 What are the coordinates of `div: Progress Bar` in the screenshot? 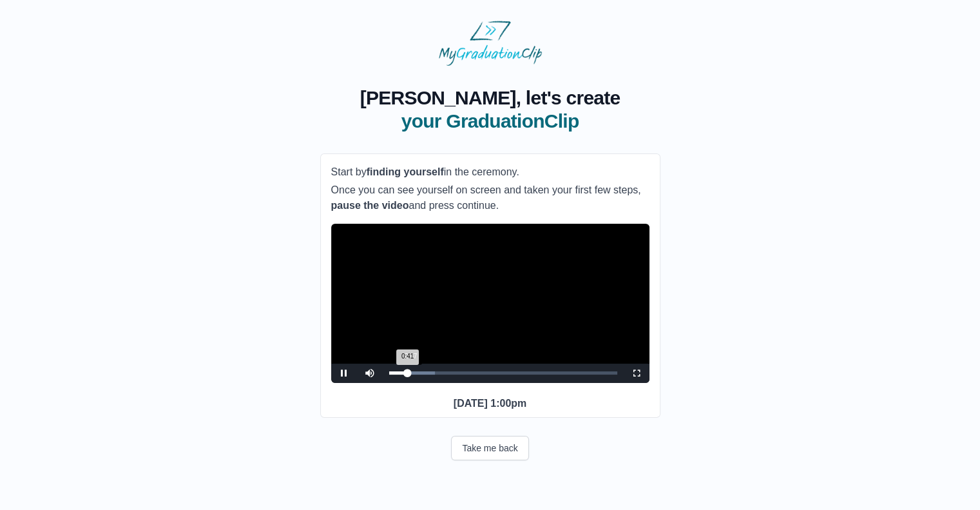 It's located at (503, 373).